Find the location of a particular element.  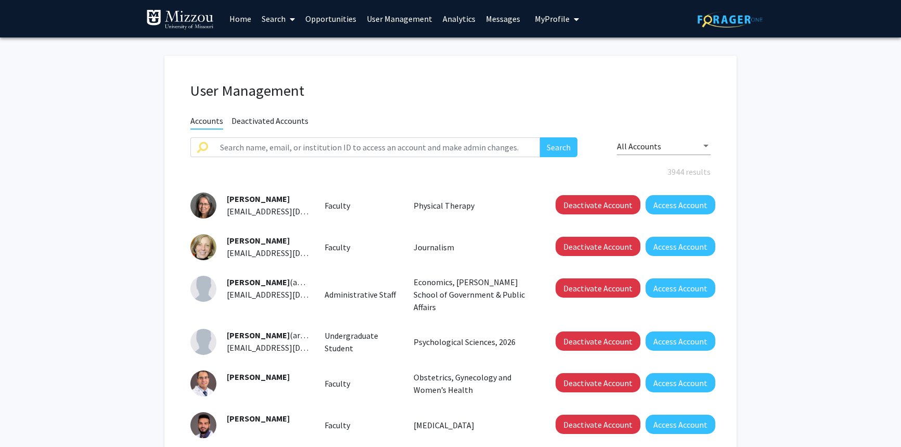

a: Opportunities is located at coordinates (331, 19).